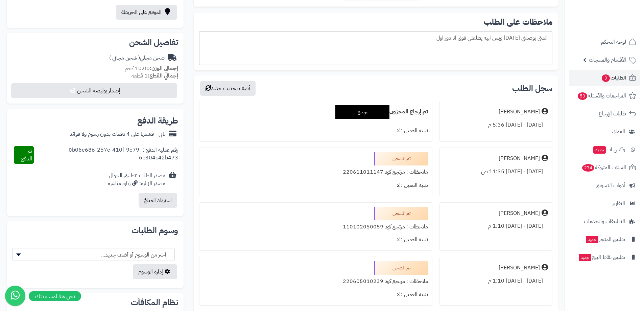 The height and width of the screenshot is (311, 644). I want to click on a: الطلبات3, so click(604, 78).